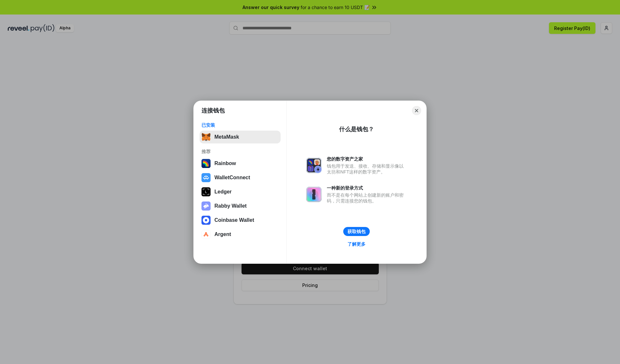 This screenshot has width=620, height=364. What do you see at coordinates (223, 192) in the screenshot?
I see `div: Ledger` at bounding box center [223, 192].